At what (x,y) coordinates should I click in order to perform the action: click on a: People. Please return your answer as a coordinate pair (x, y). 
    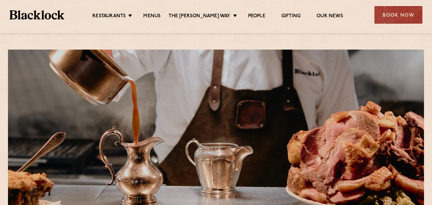
    Looking at the image, I should click on (257, 17).